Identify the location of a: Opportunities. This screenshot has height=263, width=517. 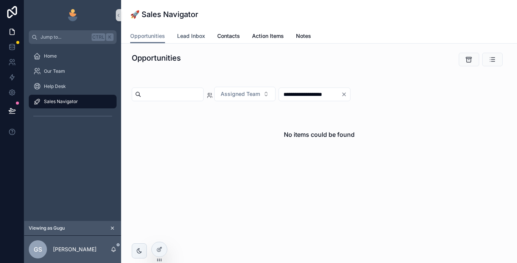
(148, 36).